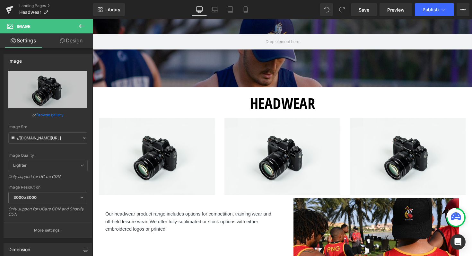 Image resolution: width=472 pixels, height=256 pixels. Describe the element at coordinates (396, 10) in the screenshot. I see `a: Preview` at that location.